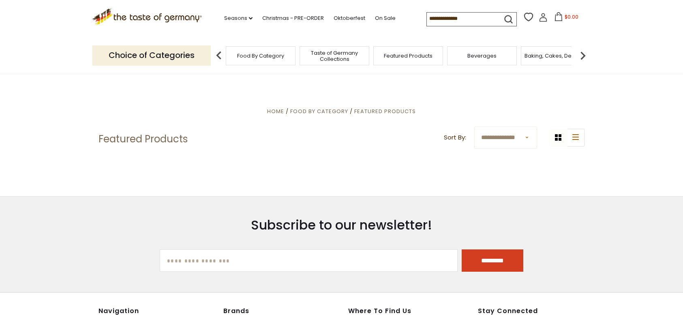 Image resolution: width=683 pixels, height=322 pixels. Describe the element at coordinates (482, 56) in the screenshot. I see `a: Beverages` at that location.